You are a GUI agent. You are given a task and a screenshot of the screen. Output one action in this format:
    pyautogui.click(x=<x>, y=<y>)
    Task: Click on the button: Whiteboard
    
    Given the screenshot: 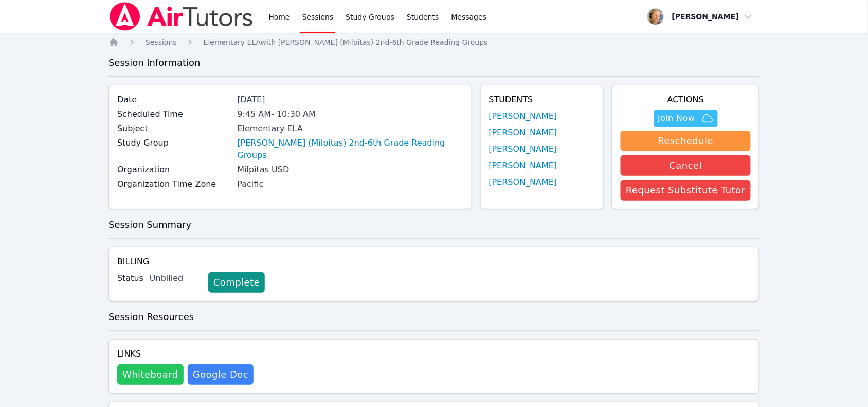 What is the action you would take?
    pyautogui.click(x=151, y=374)
    